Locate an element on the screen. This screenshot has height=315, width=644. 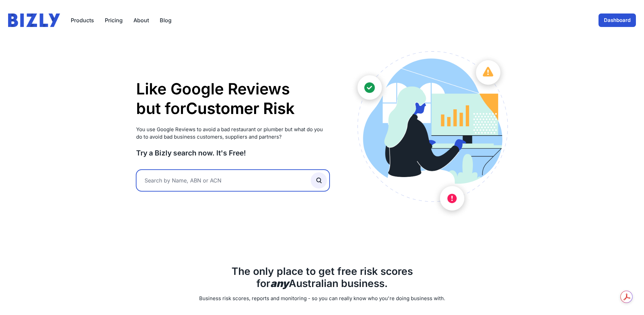
a: Pricing is located at coordinates (113, 20).